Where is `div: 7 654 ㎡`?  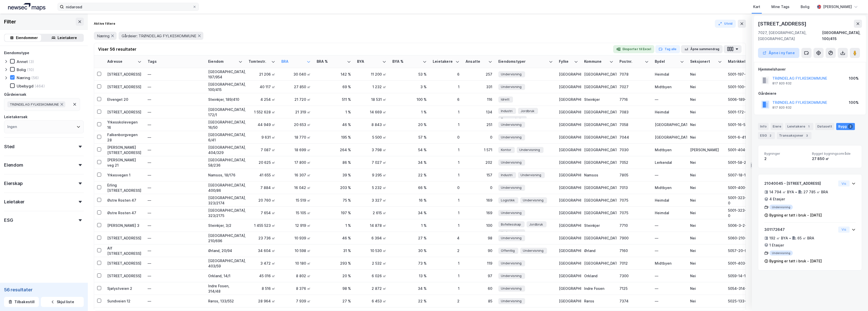 div: 7 654 ㎡ is located at coordinates (262, 213).